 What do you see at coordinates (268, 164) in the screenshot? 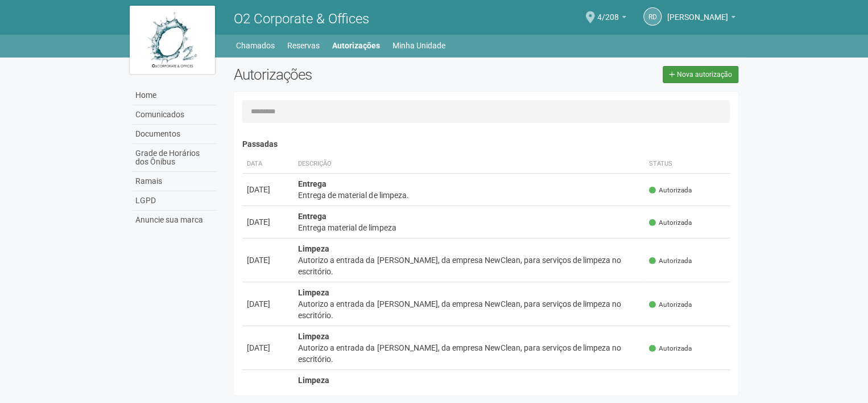
I see `th: Data` at bounding box center [268, 164].